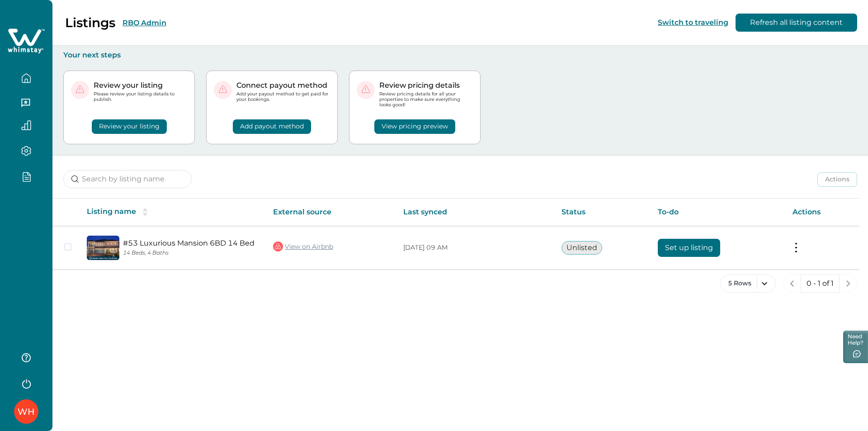  What do you see at coordinates (191, 253) in the screenshot?
I see `p: 14 Beds, 4 Baths` at bounding box center [191, 253].